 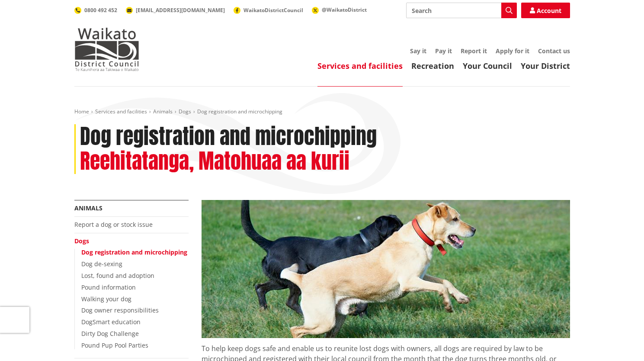 What do you see at coordinates (545, 66) in the screenshot?
I see `a: Your District` at bounding box center [545, 66].